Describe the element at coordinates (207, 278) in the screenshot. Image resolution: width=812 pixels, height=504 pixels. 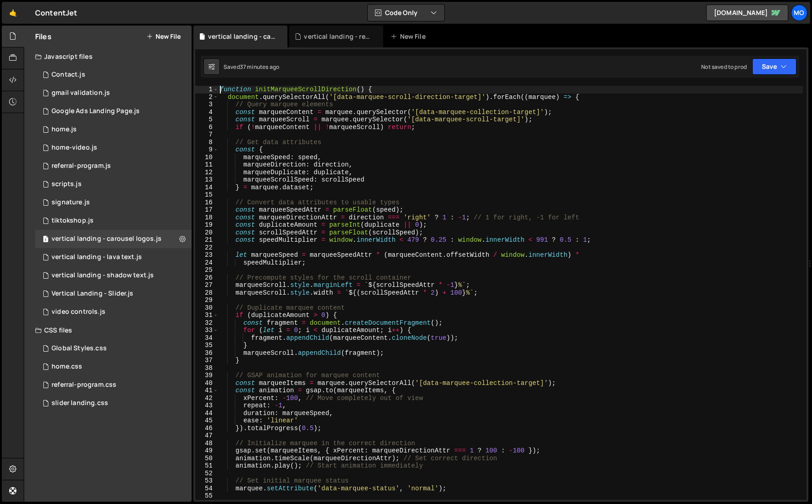
I see `div: 26` at that location.